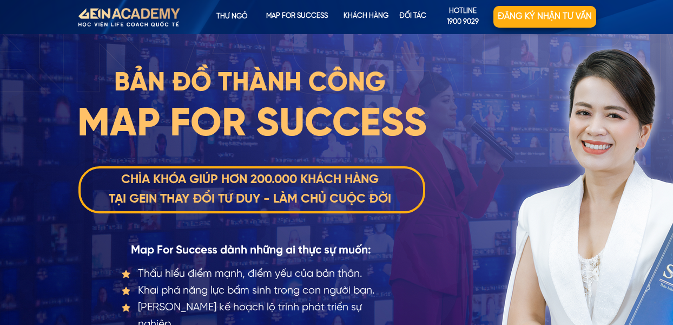 The height and width of the screenshot is (325, 673). What do you see at coordinates (366, 17) in the screenshot?
I see `p: KHÁCH HÀNG` at bounding box center [366, 17].